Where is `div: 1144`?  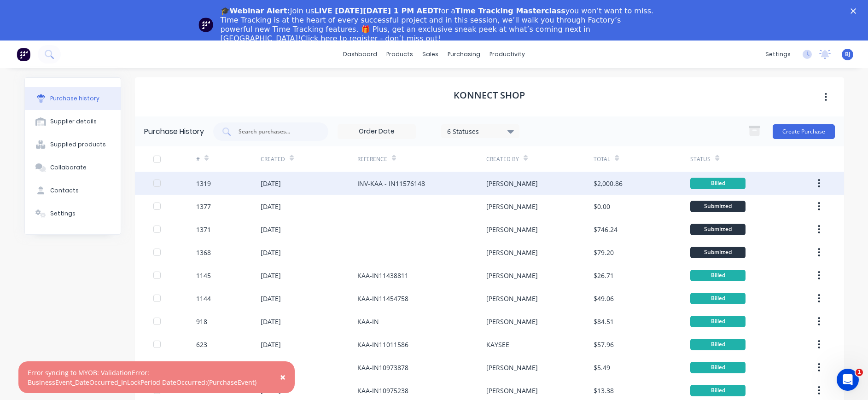 div: 1144 is located at coordinates (204, 298).